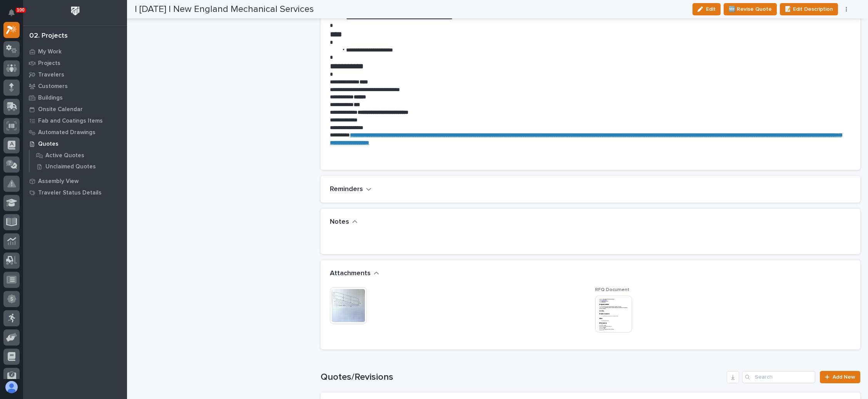  Describe the element at coordinates (75, 98) in the screenshot. I see `a: Buildings` at that location.